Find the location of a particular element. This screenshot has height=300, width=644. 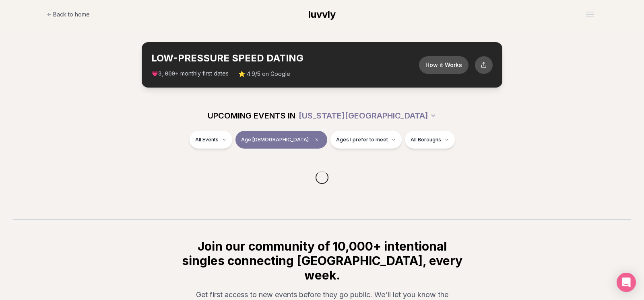

button: How it Works is located at coordinates (443, 65).